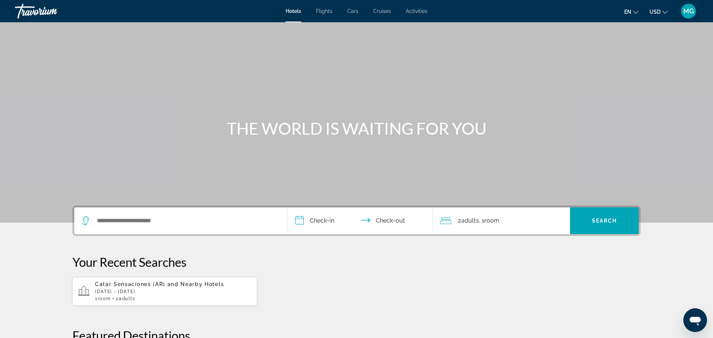 The width and height of the screenshot is (713, 338). What do you see at coordinates (382, 11) in the screenshot?
I see `span: Cruises` at bounding box center [382, 11].